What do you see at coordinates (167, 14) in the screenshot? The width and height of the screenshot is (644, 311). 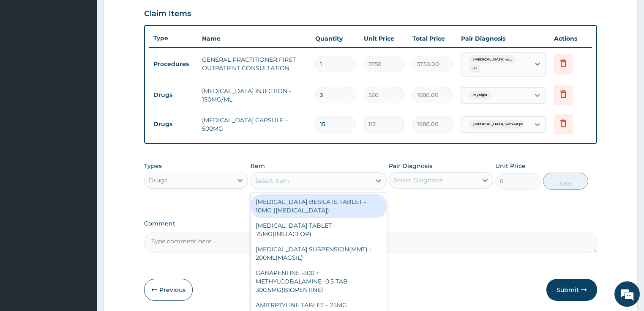 I see `h3: Claim Items` at bounding box center [167, 14].